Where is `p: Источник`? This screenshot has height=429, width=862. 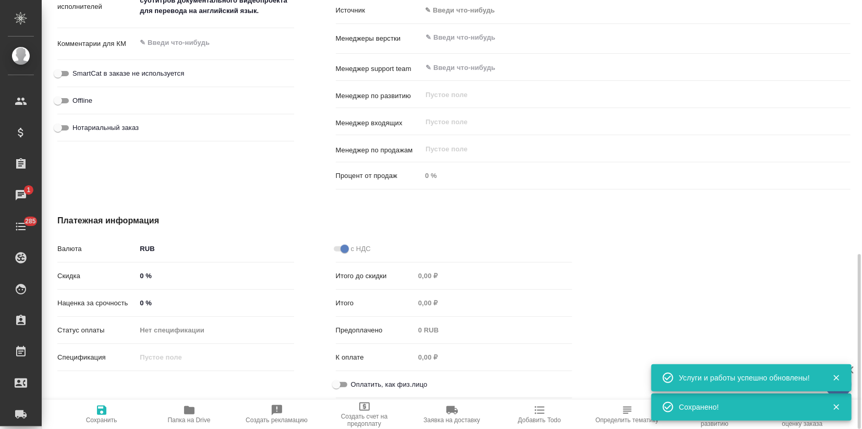 p: Источник is located at coordinates (379, 10).